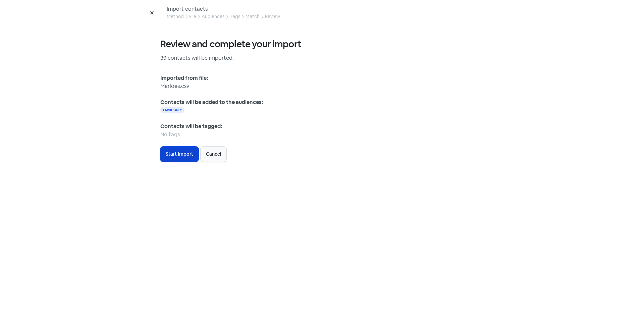 This screenshot has width=644, height=317. Describe the element at coordinates (235, 16) in the screenshot. I see `div: Tags` at that location.